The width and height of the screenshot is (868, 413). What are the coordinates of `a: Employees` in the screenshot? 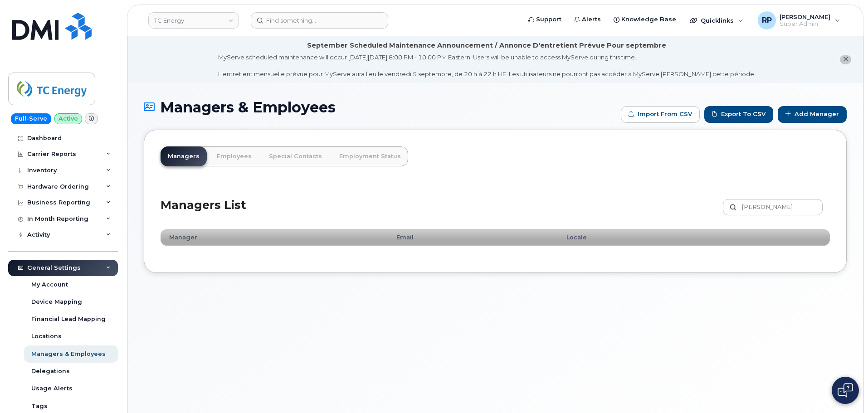 It's located at (234, 156).